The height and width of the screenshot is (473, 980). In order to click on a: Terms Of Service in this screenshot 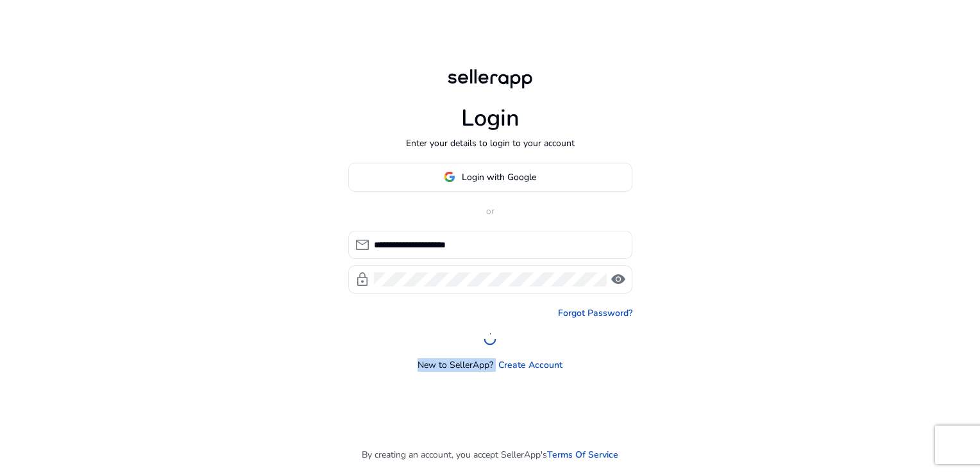, I will do `click(582, 455)`.